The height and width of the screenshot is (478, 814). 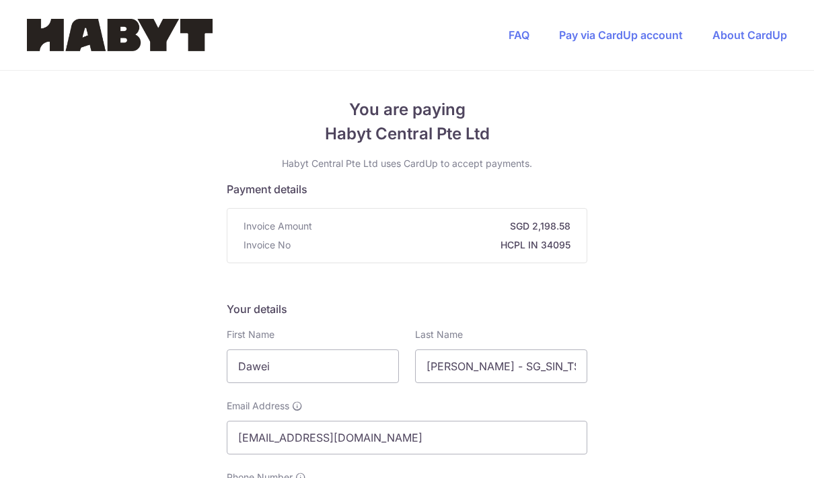 I want to click on strong: SGD 2,198.58, so click(x=444, y=226).